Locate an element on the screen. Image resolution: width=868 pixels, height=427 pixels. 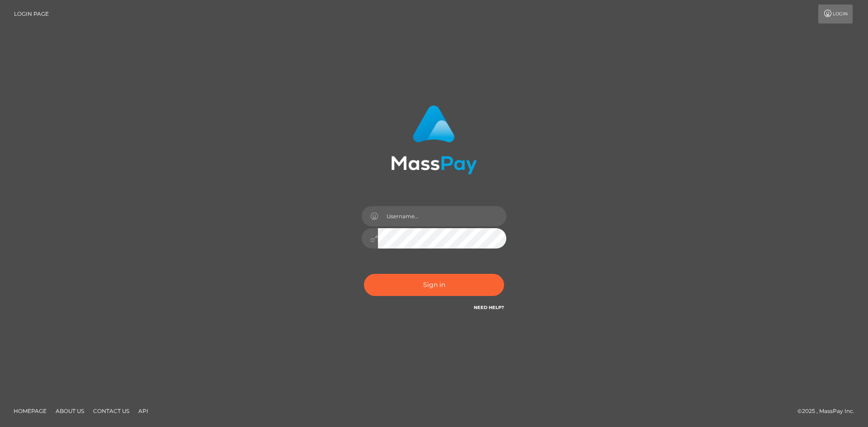
a: About Us is located at coordinates (70, 411).